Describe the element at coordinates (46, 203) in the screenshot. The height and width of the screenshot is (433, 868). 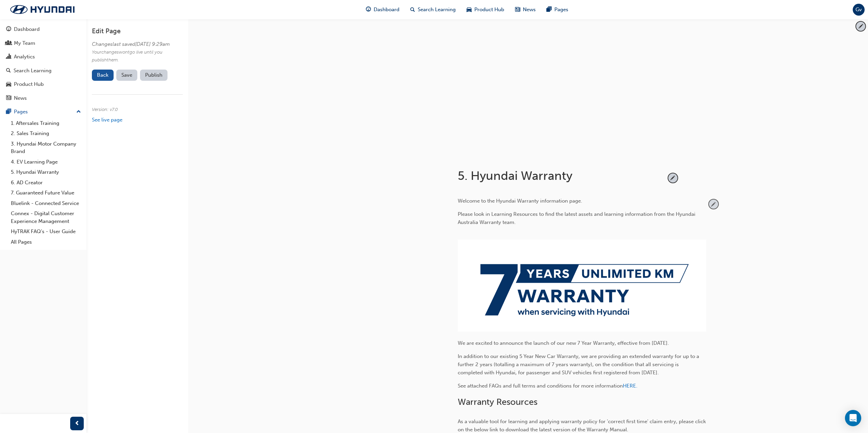
I see `a: Bluelink - Connected Service` at that location.